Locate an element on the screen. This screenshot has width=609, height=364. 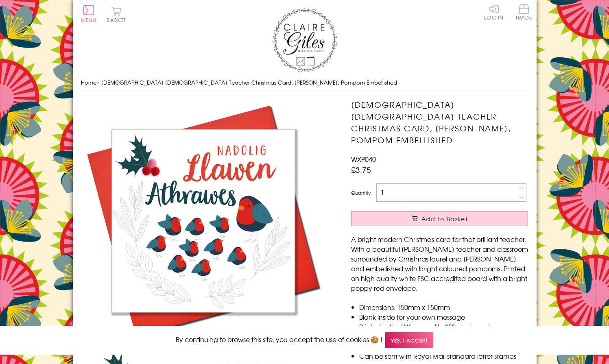
li: Blank inside for your own message is located at coordinates (443, 317).